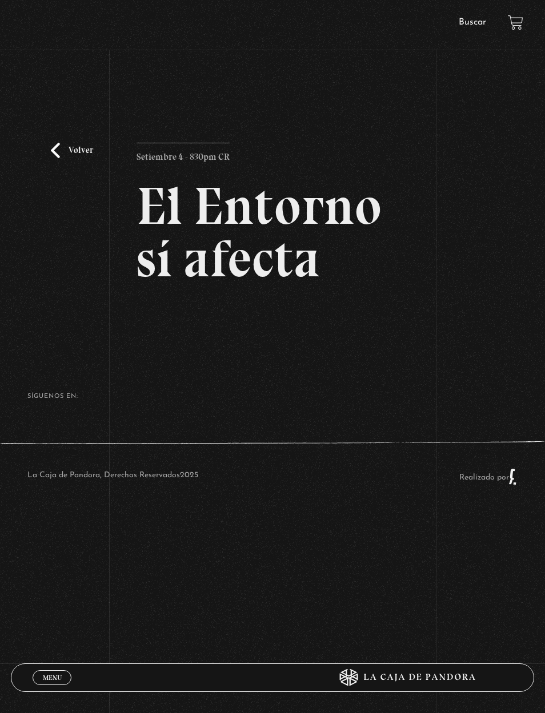 This screenshot has width=545, height=713. I want to click on a: Volver, so click(72, 150).